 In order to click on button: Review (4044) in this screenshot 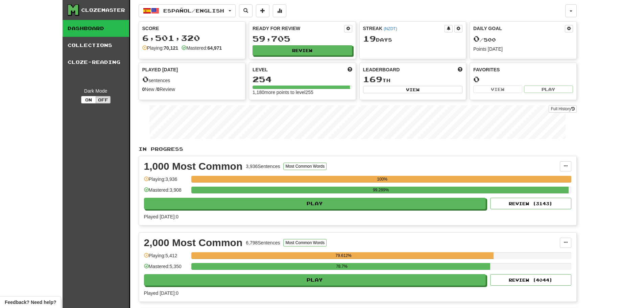, I will do `click(531, 280)`.